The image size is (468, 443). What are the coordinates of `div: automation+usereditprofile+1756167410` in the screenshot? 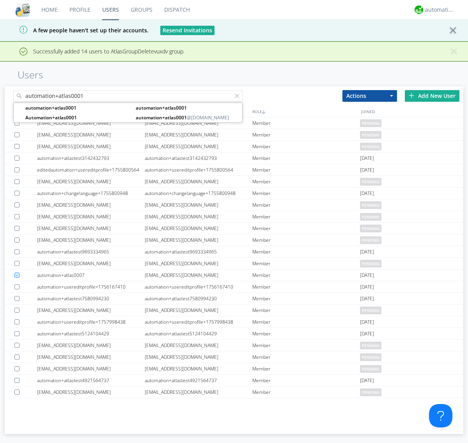 It's located at (91, 287).